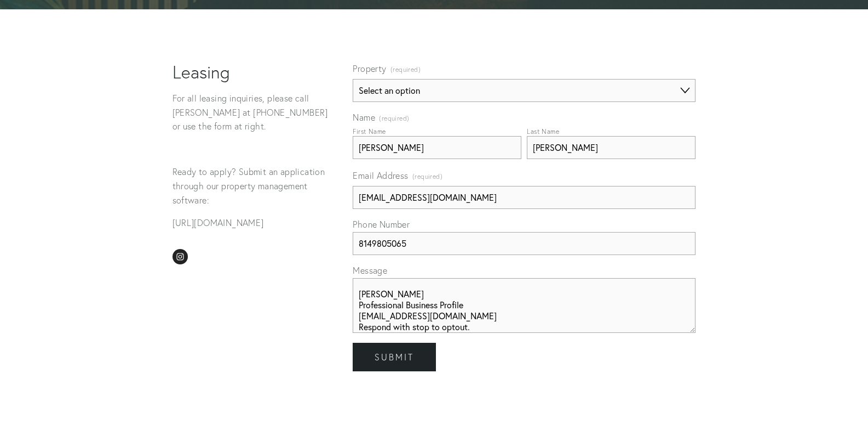  I want to click on button: SubmitSubmit, so click(395, 357).